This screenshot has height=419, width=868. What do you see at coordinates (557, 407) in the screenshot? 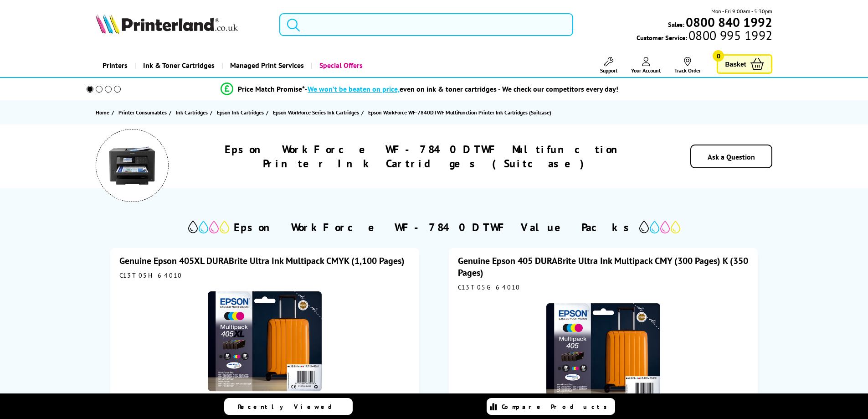
I see `span: Compare Products` at bounding box center [557, 407].